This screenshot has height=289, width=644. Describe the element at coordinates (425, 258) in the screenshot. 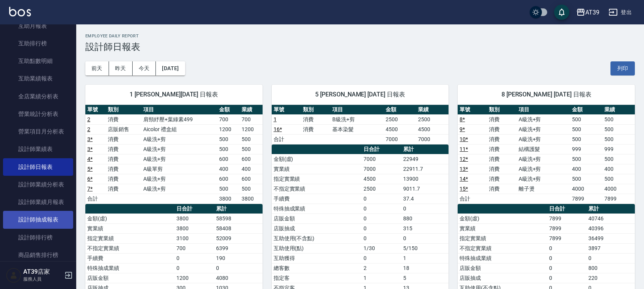

I see `td: 1` at that location.